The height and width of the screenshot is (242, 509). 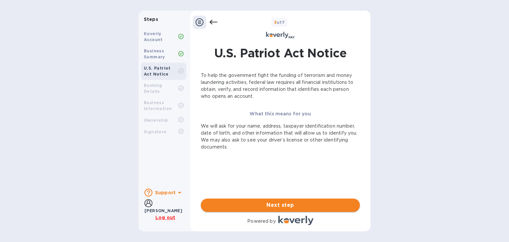 I want to click on b: U.S. Patriot Act Notice, so click(x=157, y=71).